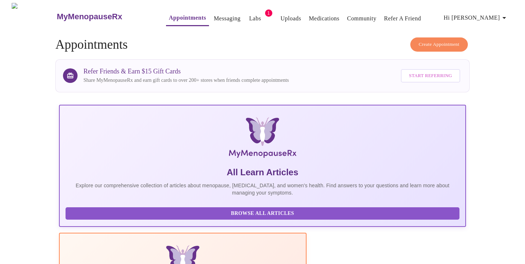 Image resolution: width=525 pixels, height=264 pixels. What do you see at coordinates (104, 17) in the screenshot?
I see `a: MyMenopauseRx` at bounding box center [104, 17].